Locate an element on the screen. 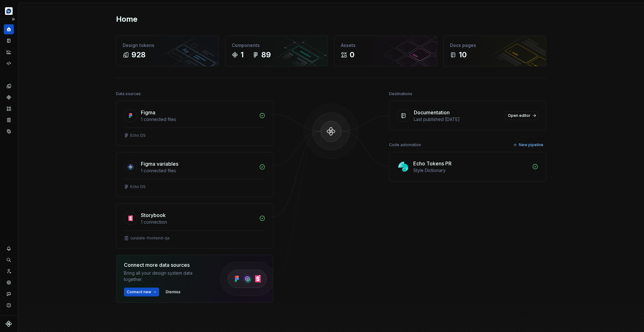 Image resolution: width=644 pixels, height=332 pixels. div: Figma is located at coordinates (148, 112).